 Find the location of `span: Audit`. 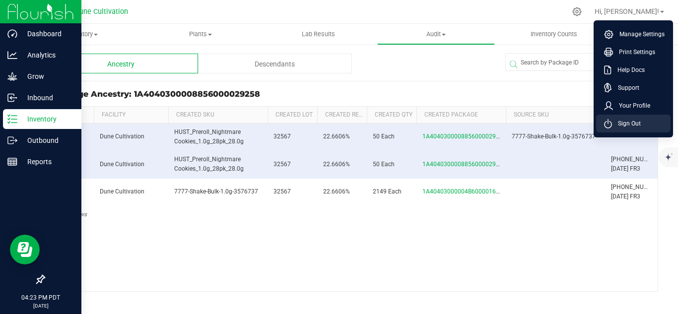

span: Audit is located at coordinates (436, 34).